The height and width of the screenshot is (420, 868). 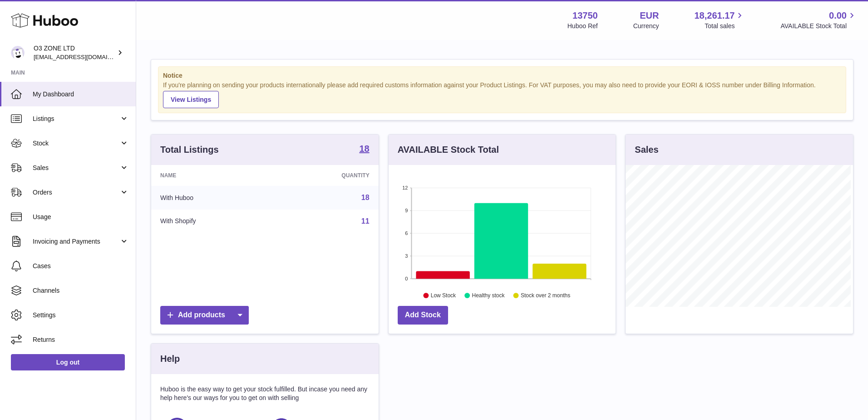 What do you see at coordinates (585, 15) in the screenshot?
I see `strong: 13750` at bounding box center [585, 15].